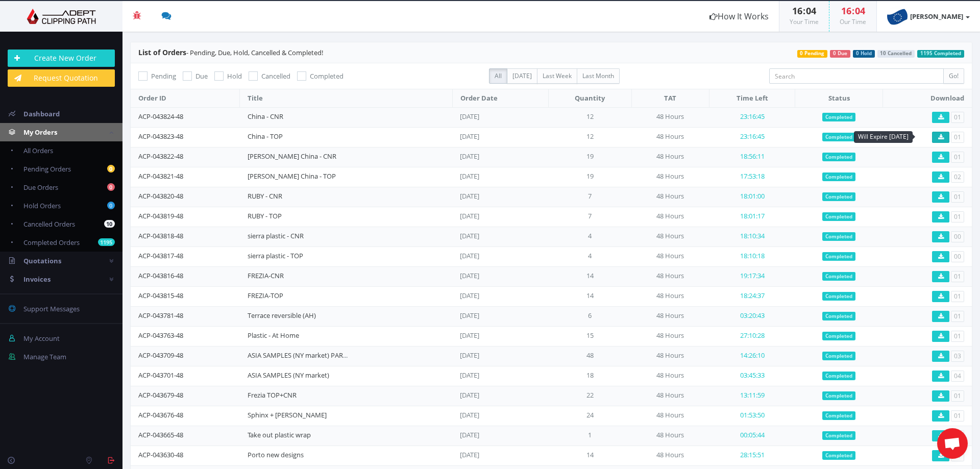 The width and height of the screenshot is (980, 469). Describe the element at coordinates (589, 216) in the screenshot. I see `td: 7` at that location.